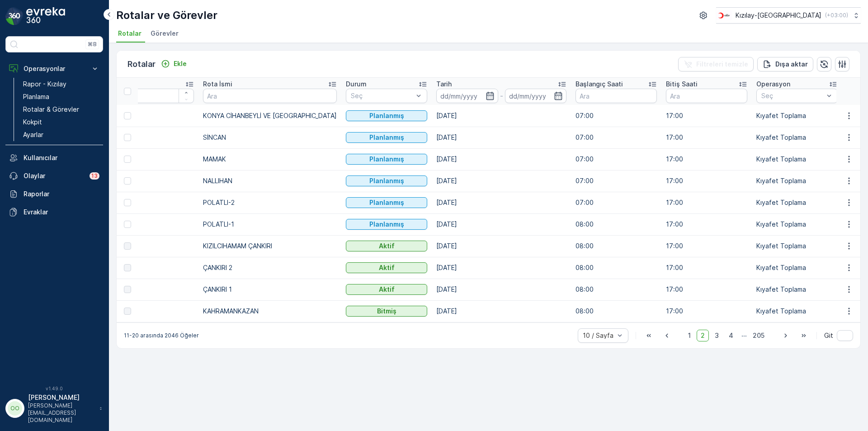  Describe the element at coordinates (785, 64) in the screenshot. I see `button: Dışa aktar` at that location.